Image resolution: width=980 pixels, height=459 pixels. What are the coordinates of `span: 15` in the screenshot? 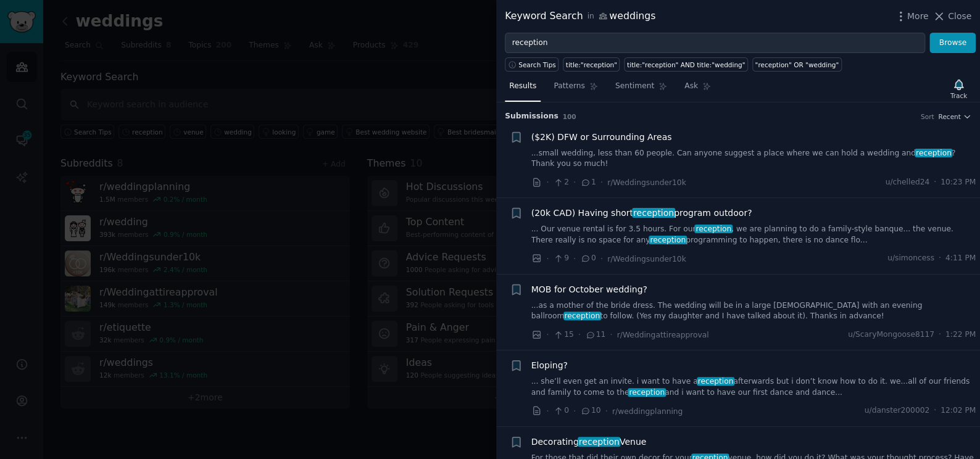 It's located at (563, 335).